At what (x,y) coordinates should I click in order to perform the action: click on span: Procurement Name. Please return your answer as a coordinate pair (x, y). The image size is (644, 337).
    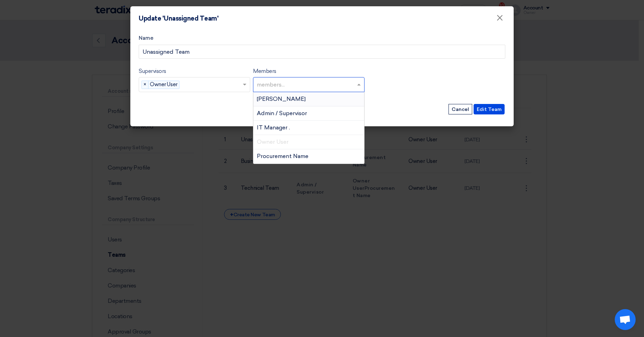
    Looking at the image, I should click on (282, 156).